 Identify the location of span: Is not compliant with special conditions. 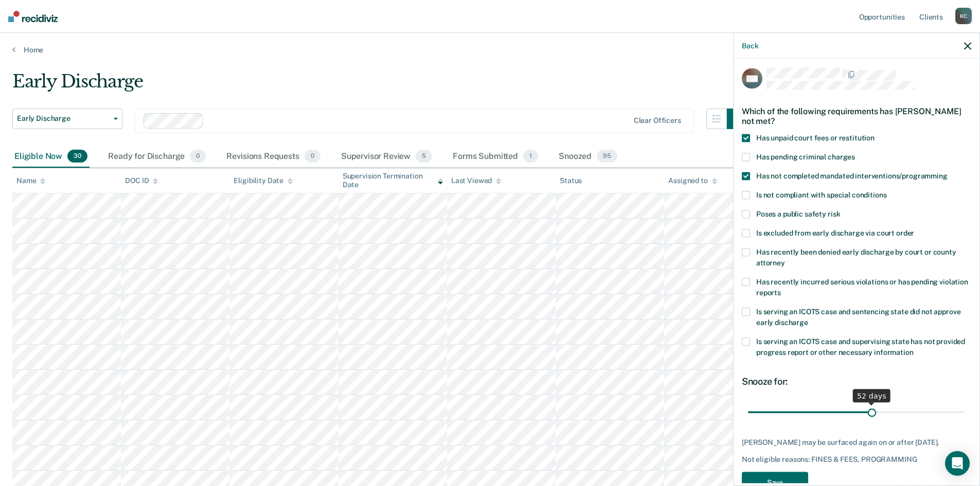
(821, 195).